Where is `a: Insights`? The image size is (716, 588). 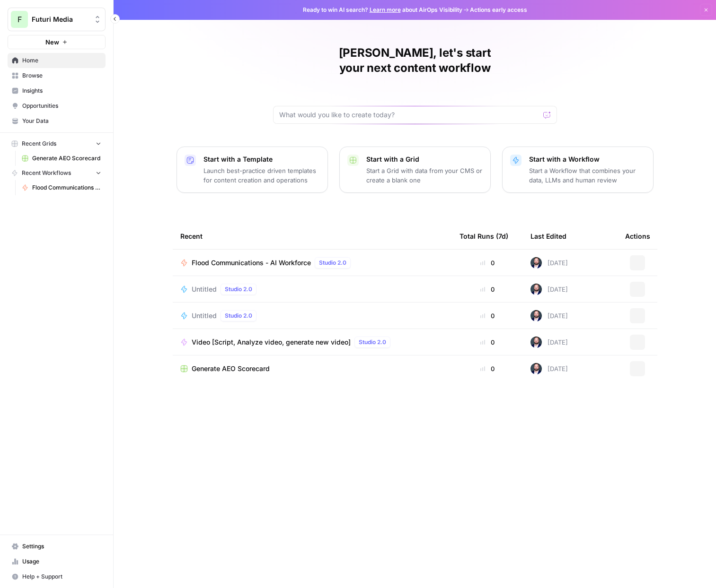
a: Insights is located at coordinates (56, 91).